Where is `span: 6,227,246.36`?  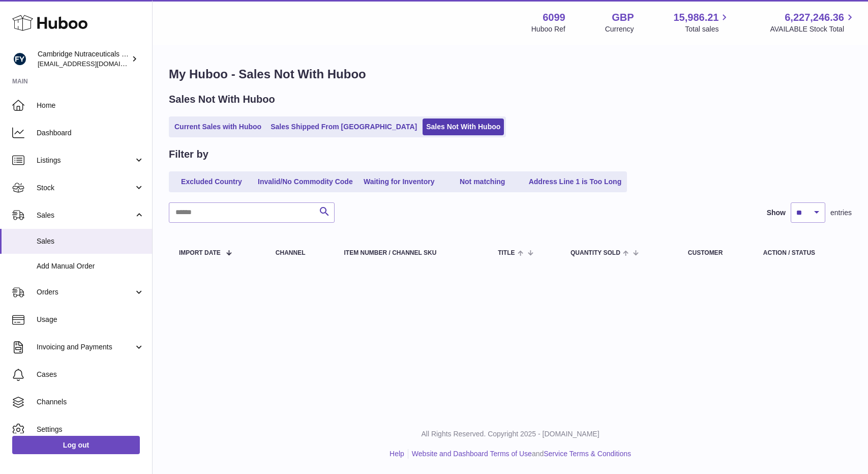 span: 6,227,246.36 is located at coordinates (814, 17).